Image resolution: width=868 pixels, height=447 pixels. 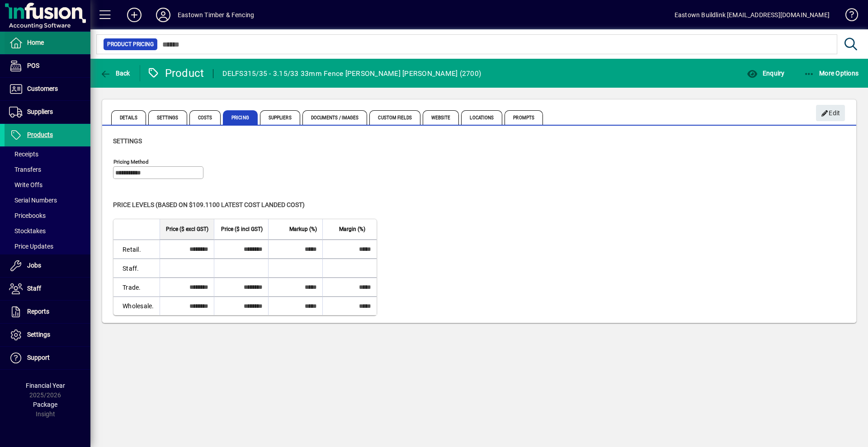 What do you see at coordinates (35, 43) in the screenshot?
I see `span: Home` at bounding box center [35, 43].